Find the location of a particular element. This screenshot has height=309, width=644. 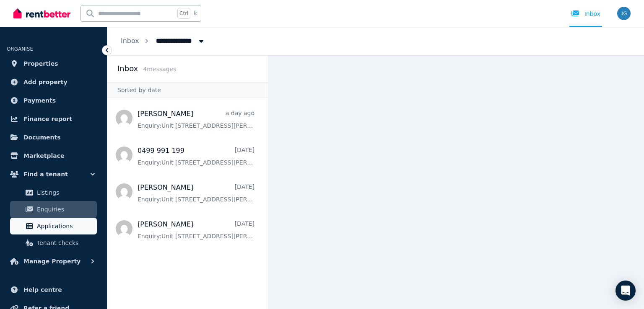

span: 4 message s is located at coordinates (159, 69).